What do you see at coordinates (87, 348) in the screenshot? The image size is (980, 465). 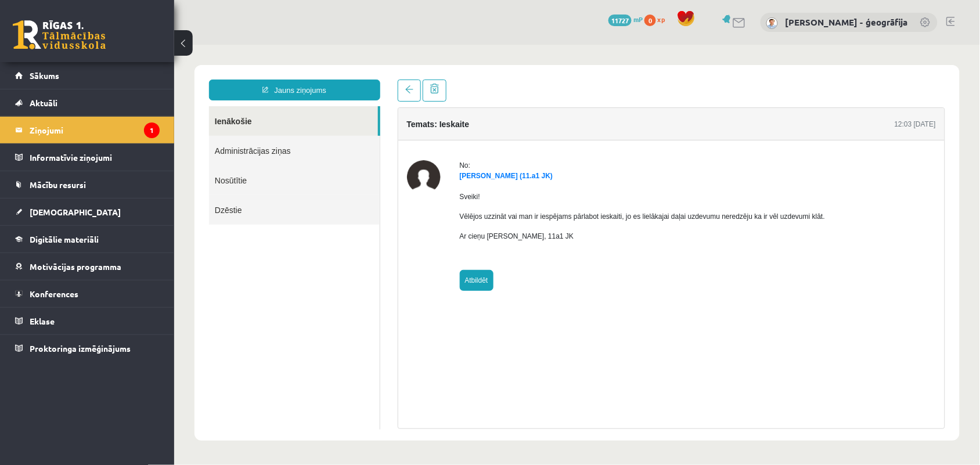 I see `a: Proktoringa izmēģinājums` at bounding box center [87, 348].